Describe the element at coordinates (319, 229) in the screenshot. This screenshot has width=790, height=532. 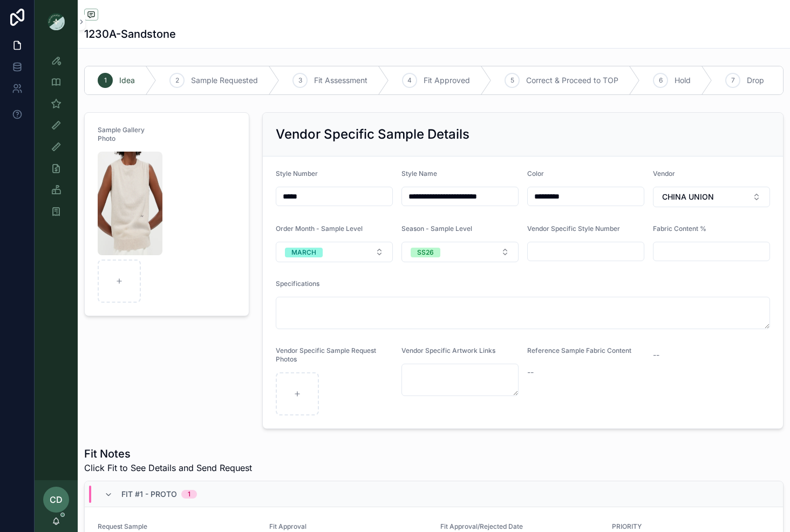
I see `span: Order Month - Sample Level` at that location.